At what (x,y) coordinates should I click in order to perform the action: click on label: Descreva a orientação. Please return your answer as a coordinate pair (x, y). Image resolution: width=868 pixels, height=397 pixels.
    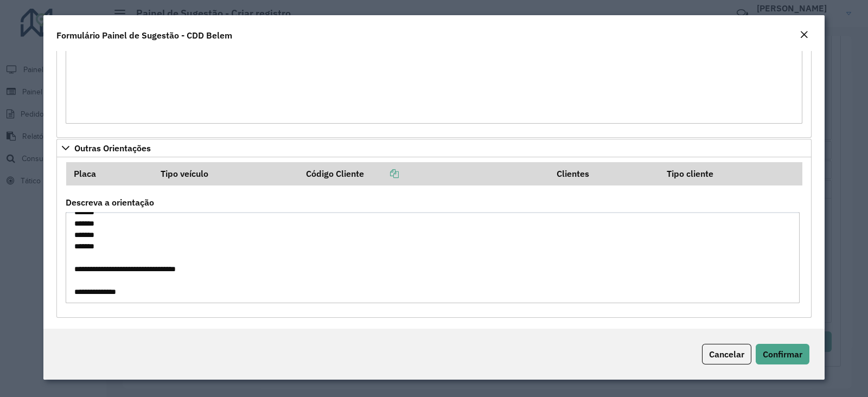
    Looking at the image, I should click on (109, 202).